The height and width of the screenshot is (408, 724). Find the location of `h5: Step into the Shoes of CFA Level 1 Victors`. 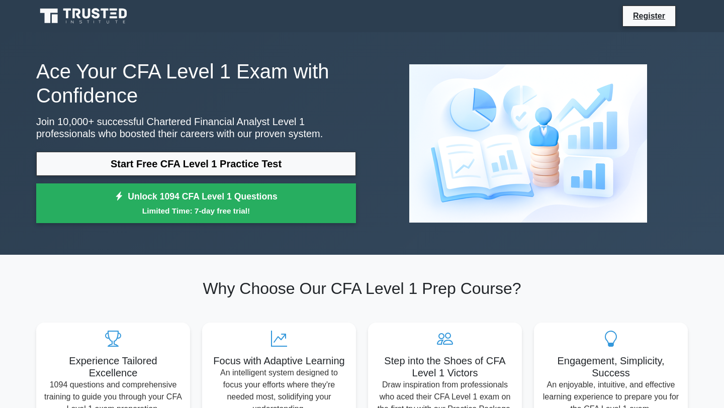

h5: Step into the Shoes of CFA Level 1 Victors is located at coordinates (445, 367).